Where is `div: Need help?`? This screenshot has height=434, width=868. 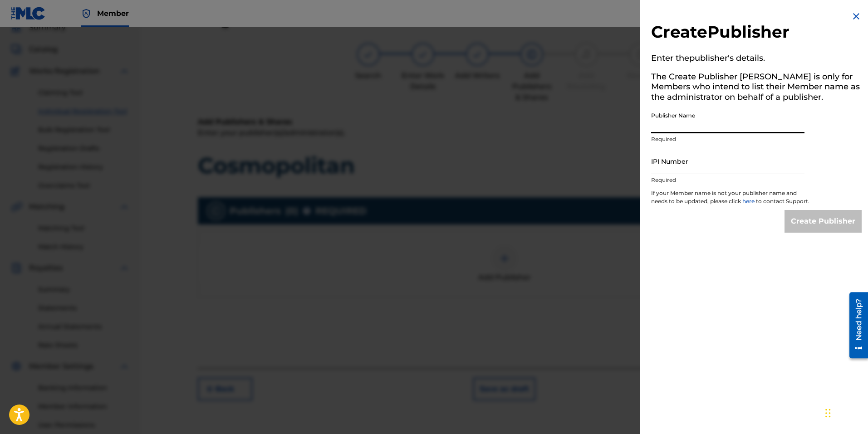 div: Need help? is located at coordinates (16, 31).